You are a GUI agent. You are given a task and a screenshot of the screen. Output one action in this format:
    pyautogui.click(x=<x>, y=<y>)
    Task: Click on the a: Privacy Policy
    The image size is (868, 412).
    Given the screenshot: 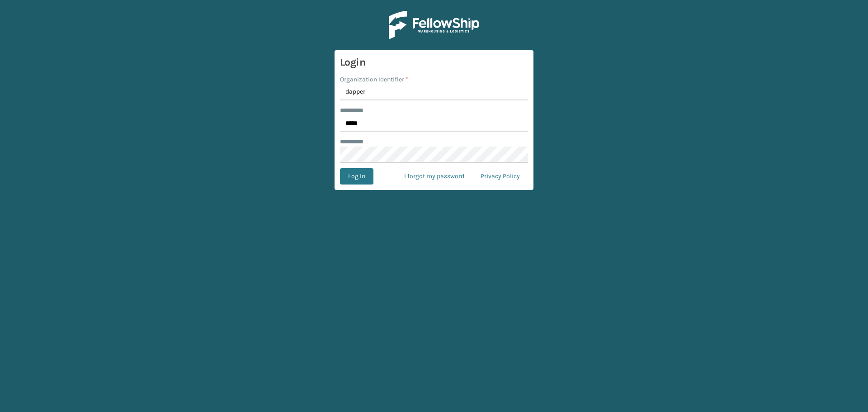 What is the action you would take?
    pyautogui.click(x=500, y=176)
    